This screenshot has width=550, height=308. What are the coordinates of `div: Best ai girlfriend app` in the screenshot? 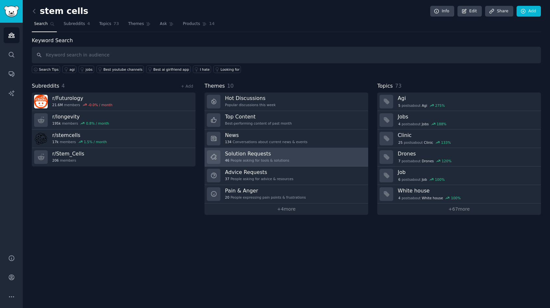 It's located at (171, 70).